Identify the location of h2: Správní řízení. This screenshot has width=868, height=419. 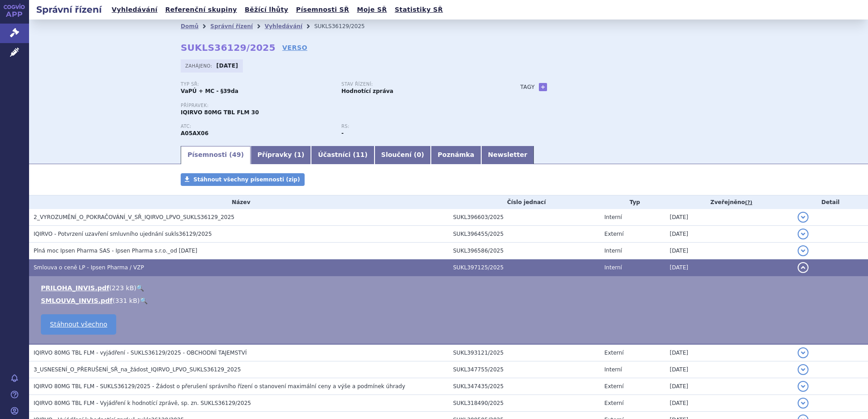
(69, 10).